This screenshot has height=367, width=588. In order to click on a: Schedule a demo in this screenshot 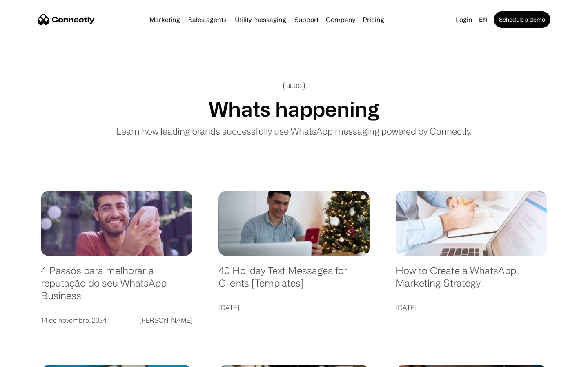, I will do `click(522, 20)`.